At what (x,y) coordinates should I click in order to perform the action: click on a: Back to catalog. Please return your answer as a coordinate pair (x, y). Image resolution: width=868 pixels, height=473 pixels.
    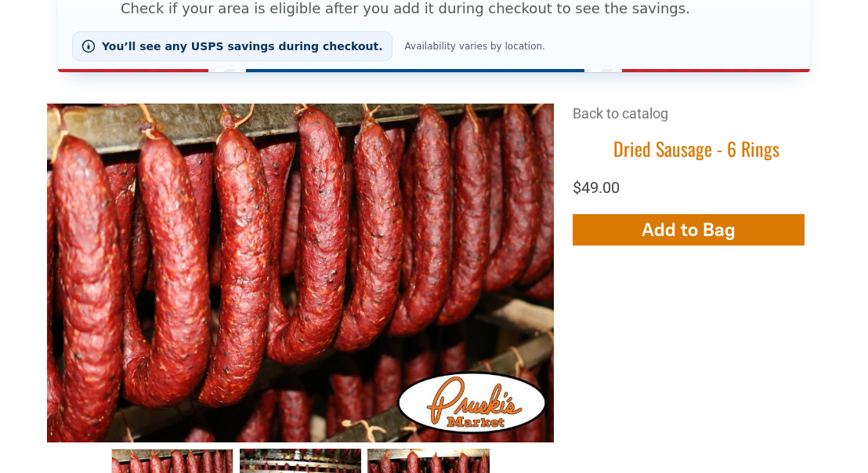
    Looking at the image, I should click on (621, 113).